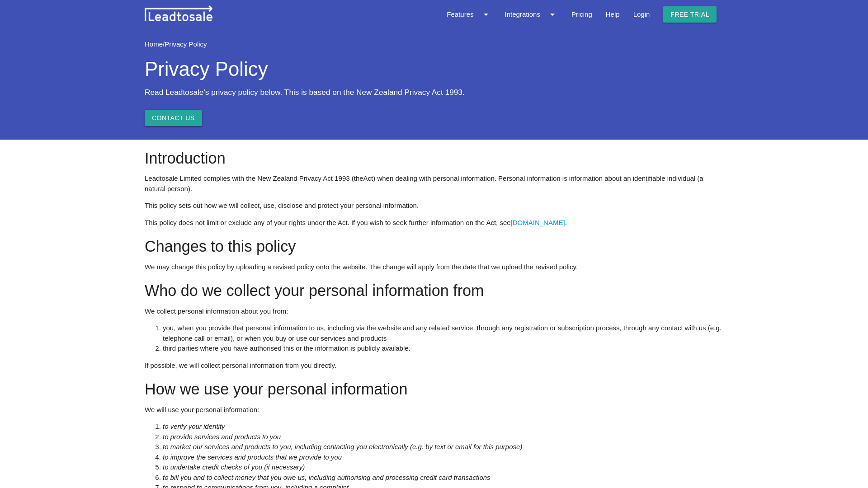 This screenshot has width=868, height=488. I want to click on a: Privacy Policy, so click(185, 44).